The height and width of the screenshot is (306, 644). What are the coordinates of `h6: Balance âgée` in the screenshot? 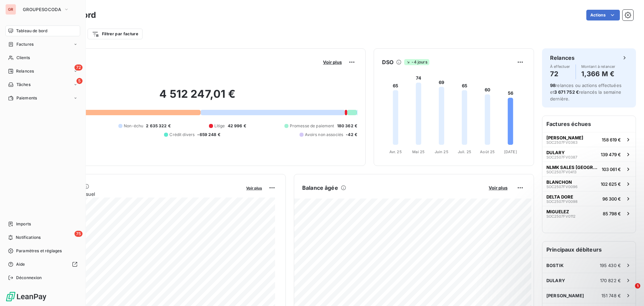 It's located at (320, 188).